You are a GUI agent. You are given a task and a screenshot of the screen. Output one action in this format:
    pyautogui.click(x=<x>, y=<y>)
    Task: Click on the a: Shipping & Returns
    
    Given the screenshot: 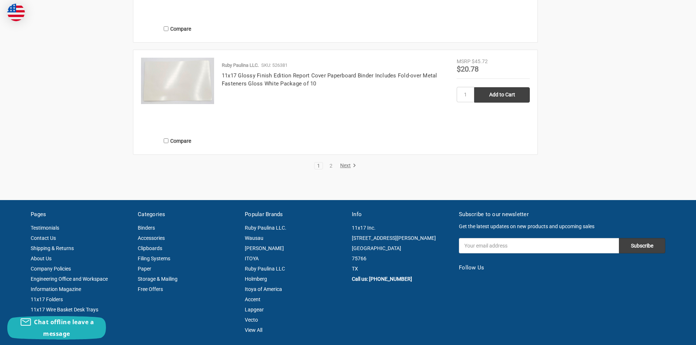 What is the action you would take?
    pyautogui.click(x=52, y=248)
    